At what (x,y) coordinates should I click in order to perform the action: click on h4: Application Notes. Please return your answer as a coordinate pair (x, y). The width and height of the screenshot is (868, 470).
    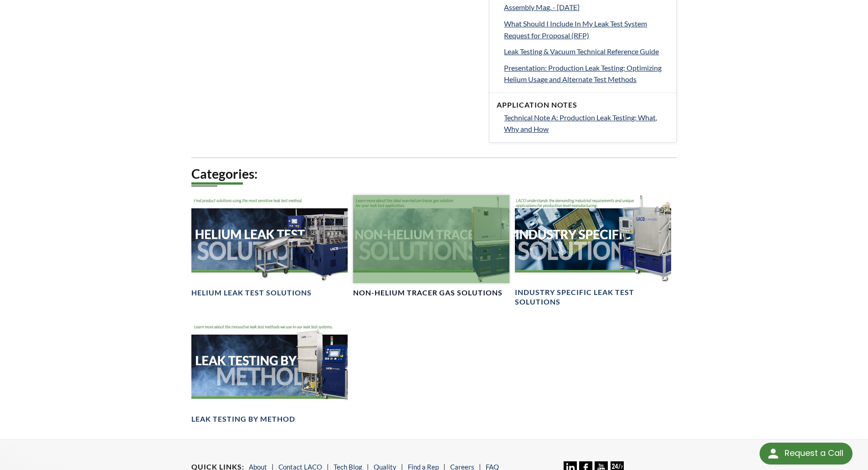
    Looking at the image, I should click on (583, 105).